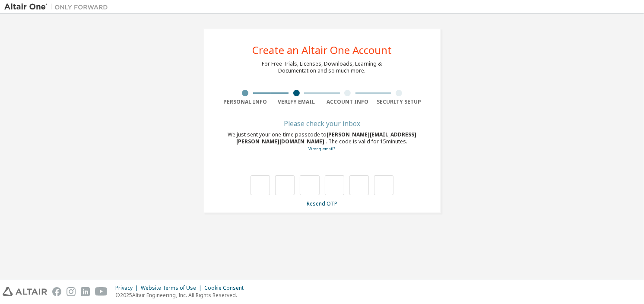  Describe the element at coordinates (57, 291) in the screenshot. I see `img: facebook.svg` at that location.